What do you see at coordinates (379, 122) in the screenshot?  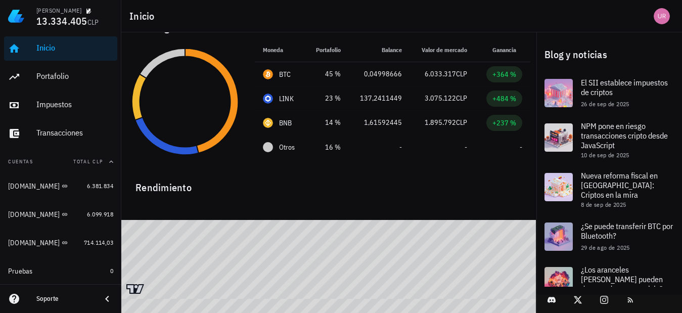 I see `div: 1,61592445` at bounding box center [379, 122].